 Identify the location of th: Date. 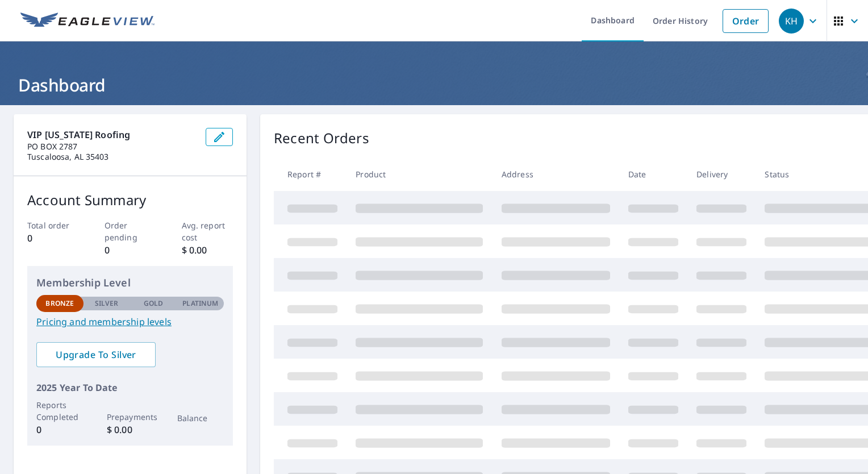
(654, 174).